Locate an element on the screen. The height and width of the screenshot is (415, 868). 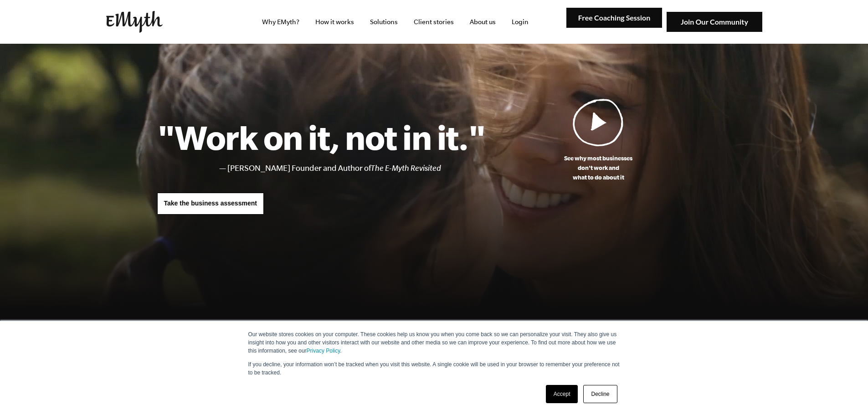
img: Join Our Community is located at coordinates (714, 22).